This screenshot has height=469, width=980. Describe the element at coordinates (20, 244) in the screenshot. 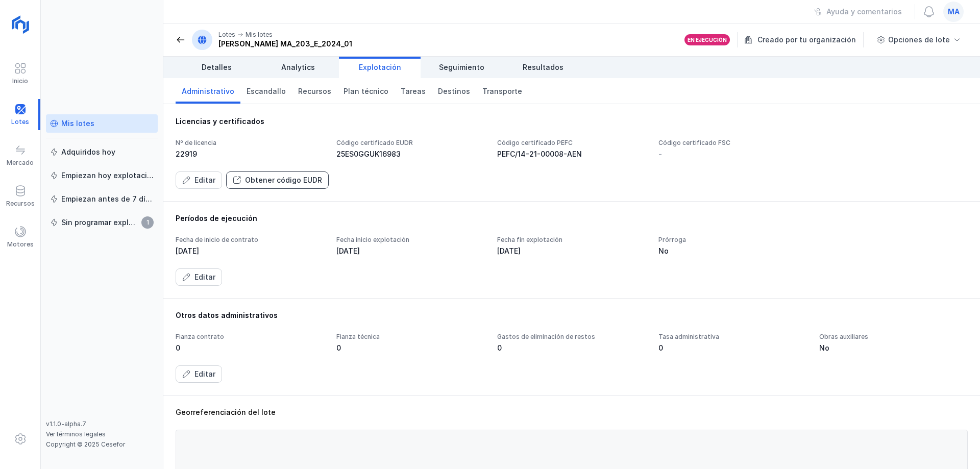

I see `div: Motores` at that location.